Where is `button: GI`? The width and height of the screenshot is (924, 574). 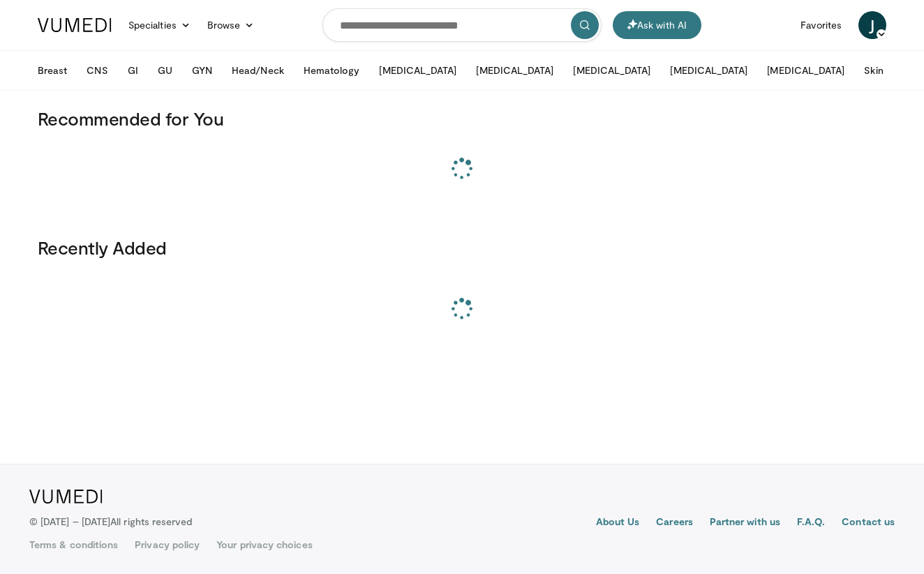
button: GI is located at coordinates (133, 70).